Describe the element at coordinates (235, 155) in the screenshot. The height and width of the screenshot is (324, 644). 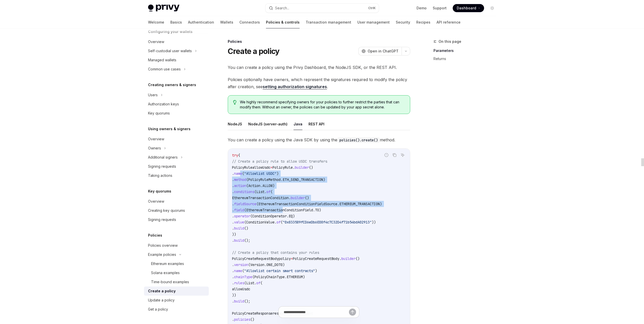
I see `span: try` at that location.